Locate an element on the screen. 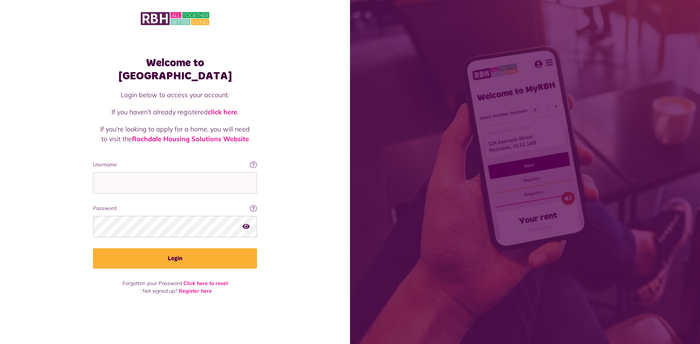 Image resolution: width=700 pixels, height=344 pixels. button: Login is located at coordinates (175, 259).